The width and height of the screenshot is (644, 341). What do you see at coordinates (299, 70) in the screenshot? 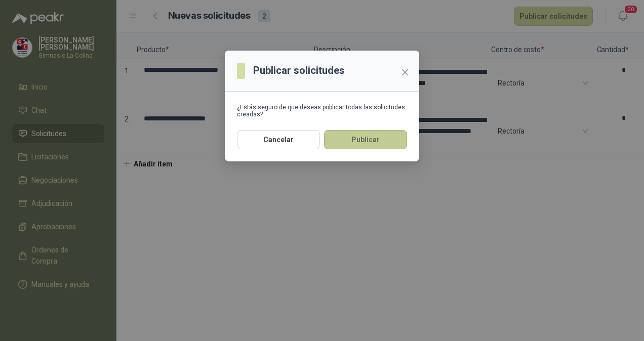
I see `h3: Publicar solicitudes` at bounding box center [299, 70].